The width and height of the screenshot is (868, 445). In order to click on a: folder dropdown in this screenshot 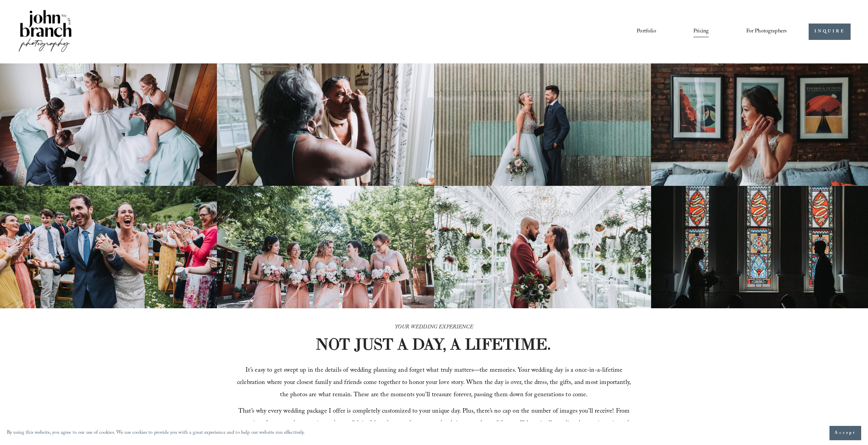, I will do `click(767, 31)`.